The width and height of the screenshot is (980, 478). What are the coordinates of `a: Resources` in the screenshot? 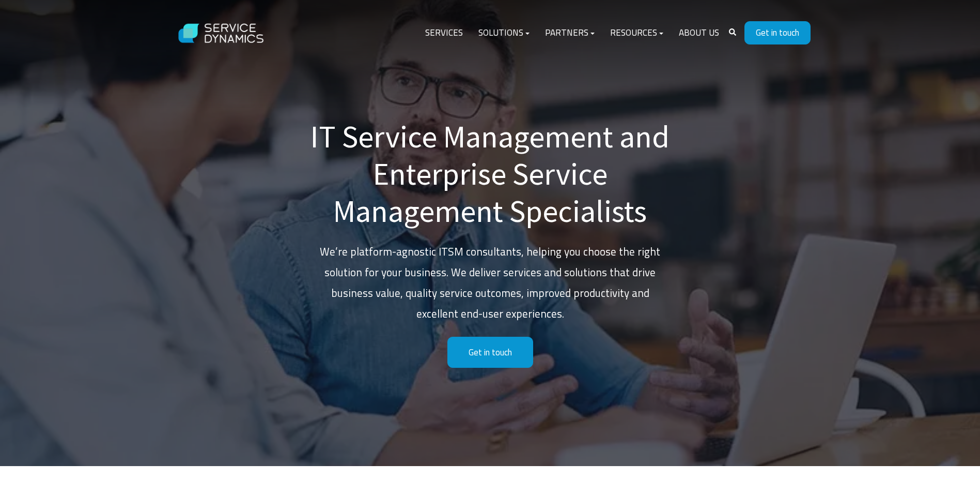 It's located at (637, 33).